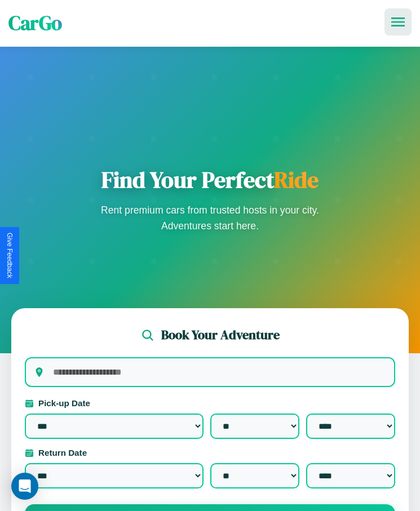 Image resolution: width=420 pixels, height=511 pixels. What do you see at coordinates (35, 23) in the screenshot?
I see `span: CarGo` at bounding box center [35, 23].